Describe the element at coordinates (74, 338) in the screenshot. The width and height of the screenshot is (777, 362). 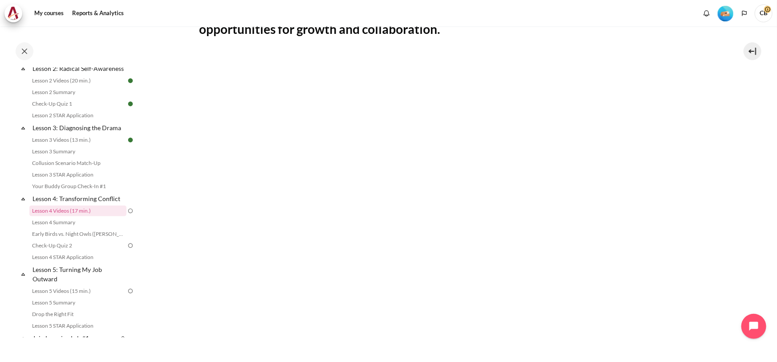
I see `a: Join Learning Lab #1` at that location.